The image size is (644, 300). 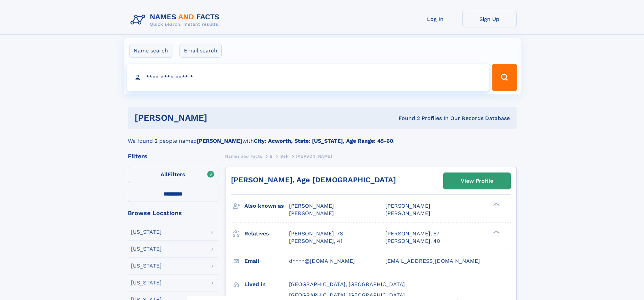 I want to click on label: Name search, so click(x=151, y=51).